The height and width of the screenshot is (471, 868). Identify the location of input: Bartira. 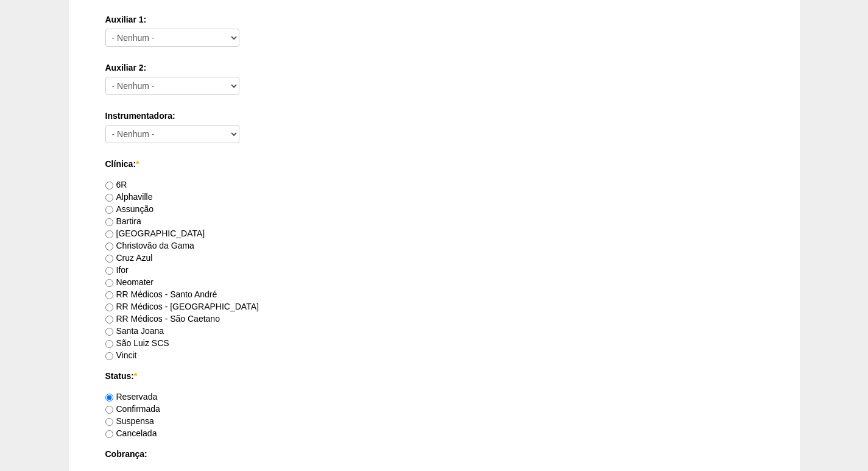
(109, 222).